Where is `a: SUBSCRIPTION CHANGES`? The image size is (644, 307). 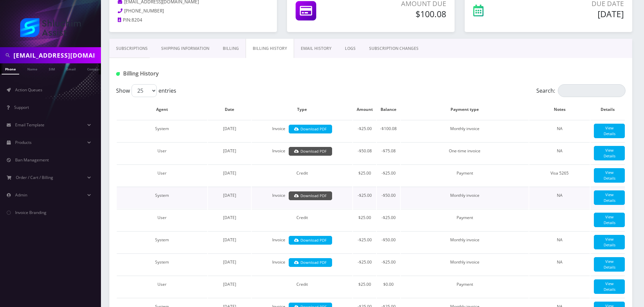
a: SUBSCRIPTION CHANGES is located at coordinates (393, 49).